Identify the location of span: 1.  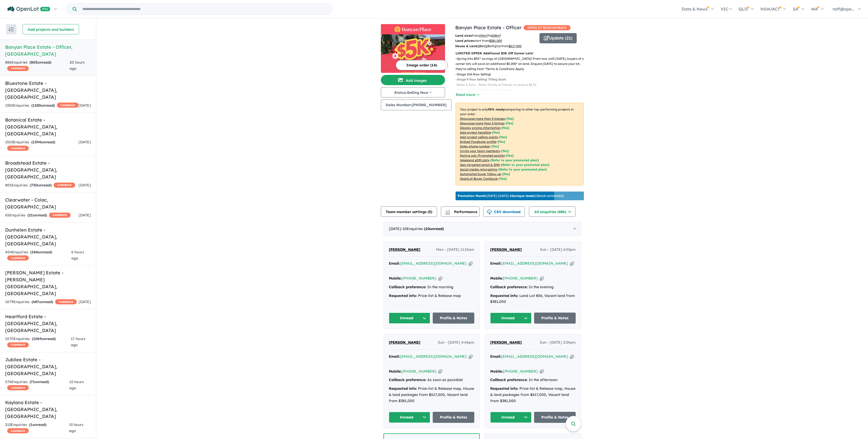
(31, 425).